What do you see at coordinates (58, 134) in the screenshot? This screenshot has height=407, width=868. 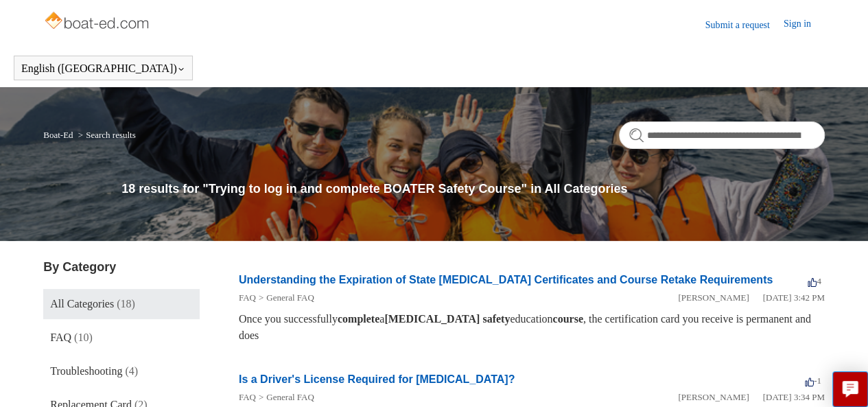 I see `a: Boat-Ed` at bounding box center [58, 134].